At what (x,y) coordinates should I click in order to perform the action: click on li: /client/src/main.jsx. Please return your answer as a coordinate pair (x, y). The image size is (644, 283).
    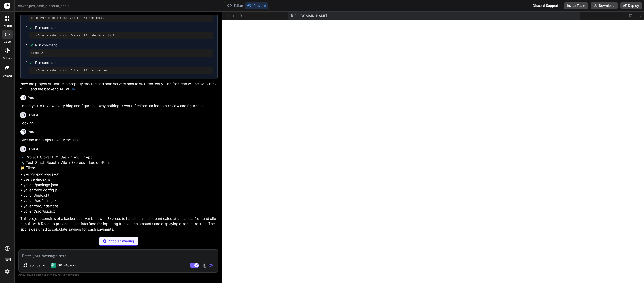
    Looking at the image, I should click on (121, 200).